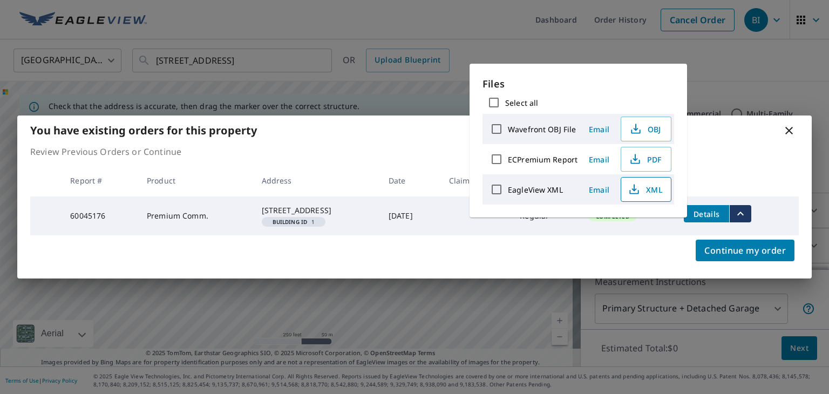 This screenshot has height=394, width=829. I want to click on label: ECPremium Report, so click(543, 159).